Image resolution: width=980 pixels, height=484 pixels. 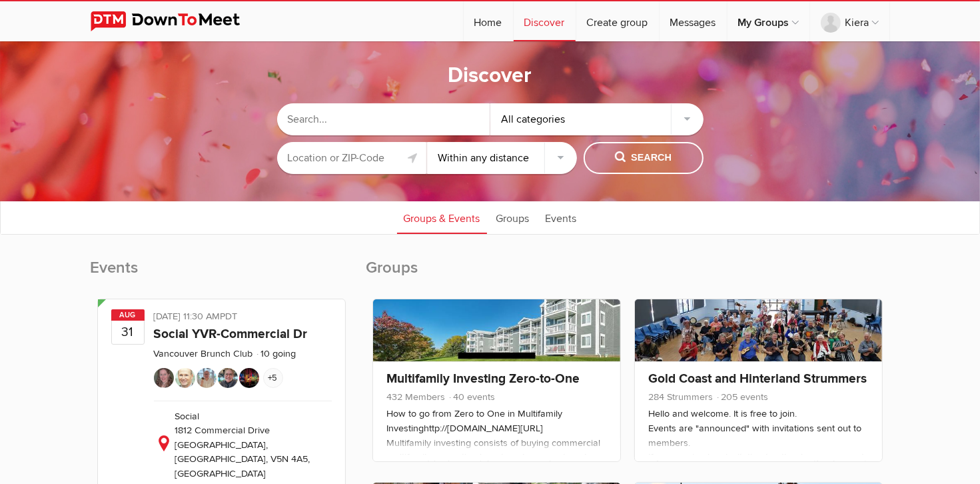 I want to click on a: Discover, so click(x=544, y=21).